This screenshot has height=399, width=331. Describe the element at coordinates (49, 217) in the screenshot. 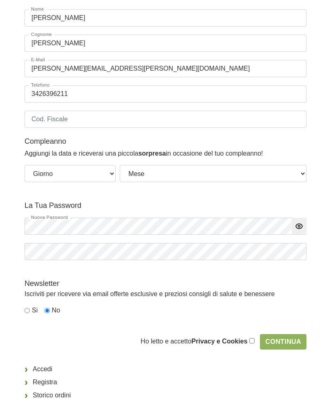

I see `label: Nuova Password` at that location.